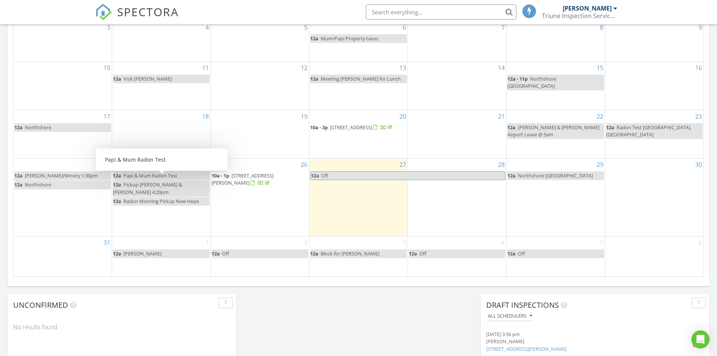 This screenshot has width=717, height=356. Describe the element at coordinates (404, 27) in the screenshot. I see `a: Go to August 6, 2025` at that location.